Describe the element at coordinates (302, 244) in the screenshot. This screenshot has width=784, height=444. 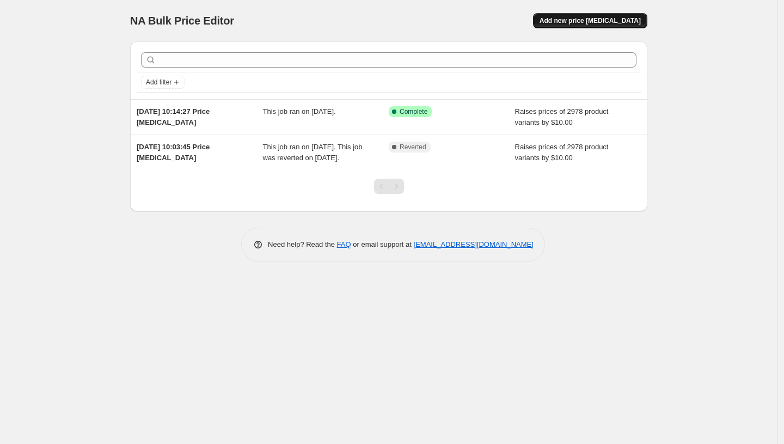
I see `span: Need help? Read the` at that location.